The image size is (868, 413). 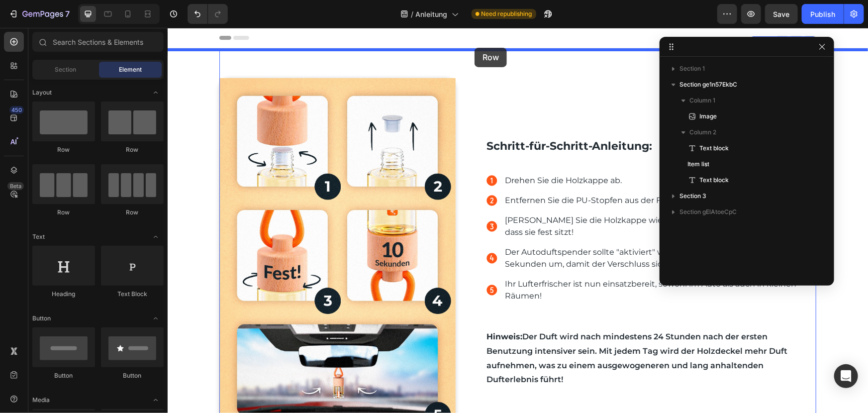 I want to click on div: Publish, so click(x=823, y=14).